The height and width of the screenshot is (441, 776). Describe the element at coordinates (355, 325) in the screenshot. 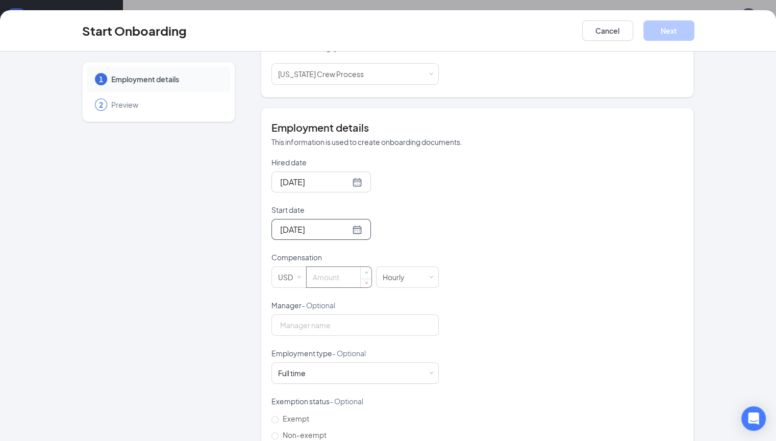

I see `input: Manager name` at that location.